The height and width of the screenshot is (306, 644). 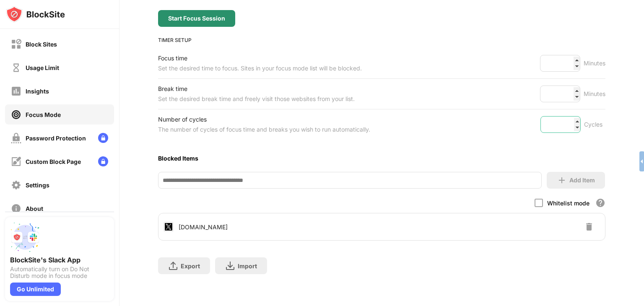 I want to click on div: Blocked Items, so click(x=381, y=158).